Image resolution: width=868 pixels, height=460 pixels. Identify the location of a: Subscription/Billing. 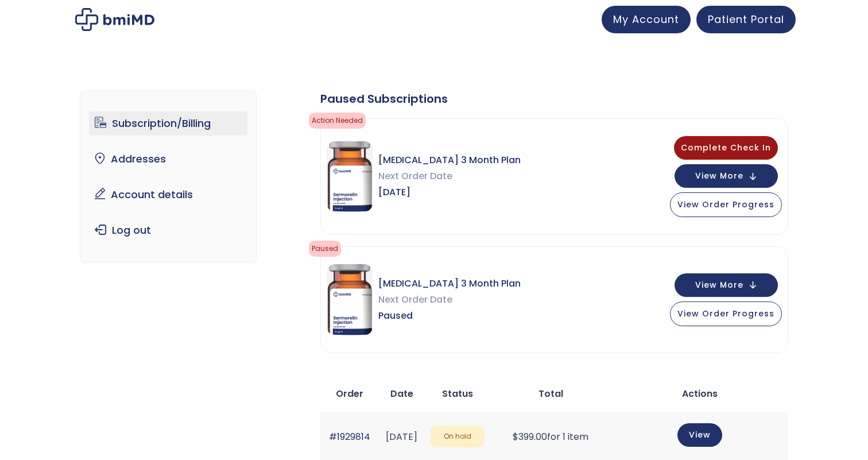
(169, 123).